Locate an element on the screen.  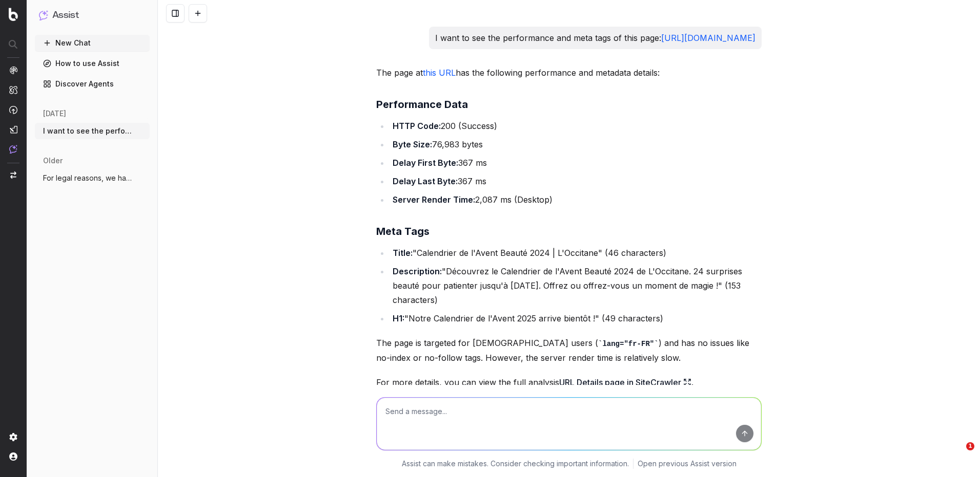
strong: H1: is located at coordinates (398, 318).